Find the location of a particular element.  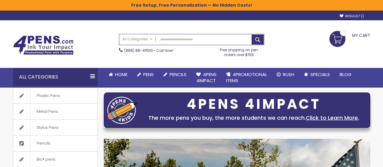

span: Metal Pens is located at coordinates (47, 111).